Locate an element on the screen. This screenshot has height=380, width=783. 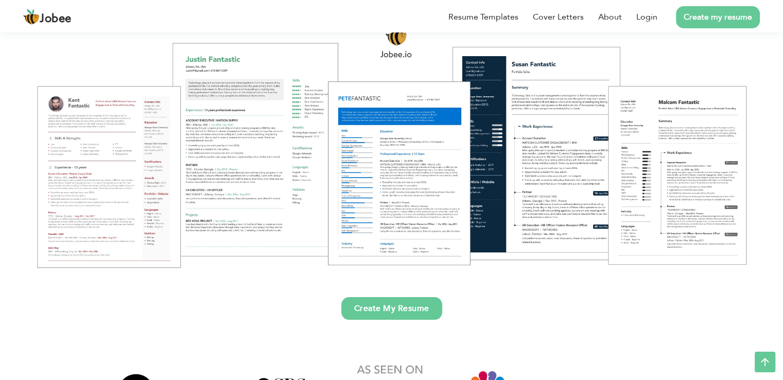
a: Create My Resume is located at coordinates (392, 308).